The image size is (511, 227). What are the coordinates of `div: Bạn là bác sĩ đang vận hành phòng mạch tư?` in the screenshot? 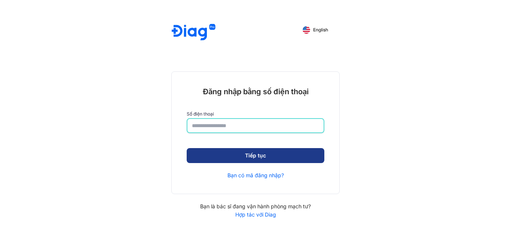 It's located at (255, 206).